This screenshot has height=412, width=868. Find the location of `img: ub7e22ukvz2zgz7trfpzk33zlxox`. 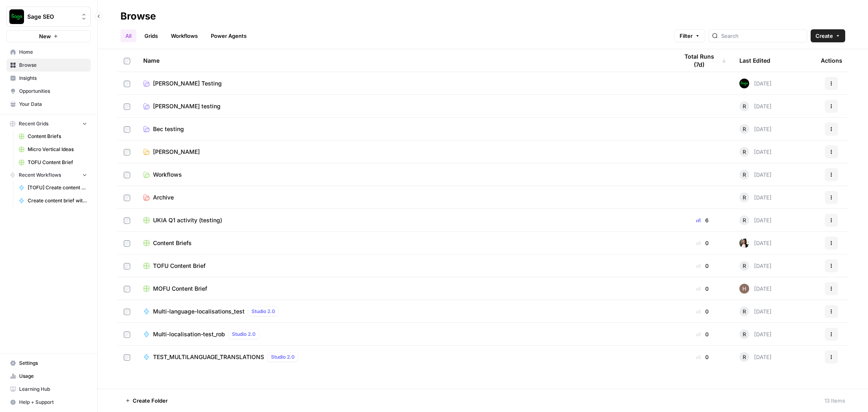

img: ub7e22ukvz2zgz7trfpzk33zlxox is located at coordinates (745, 84).